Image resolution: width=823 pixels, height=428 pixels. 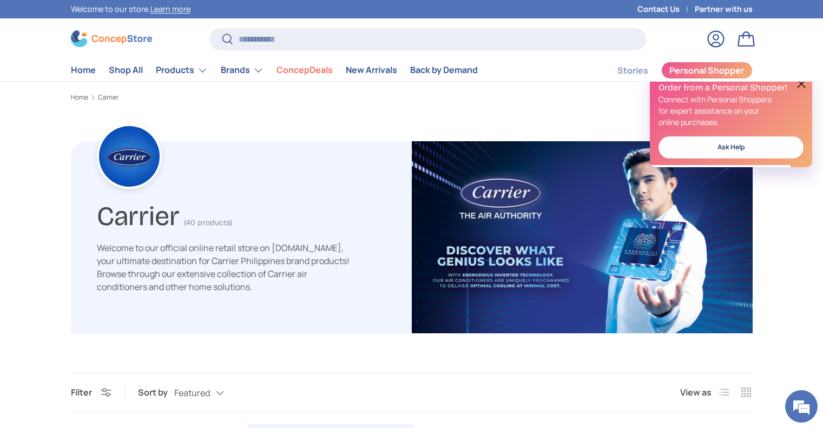 I want to click on h1: Carrier, so click(x=138, y=214).